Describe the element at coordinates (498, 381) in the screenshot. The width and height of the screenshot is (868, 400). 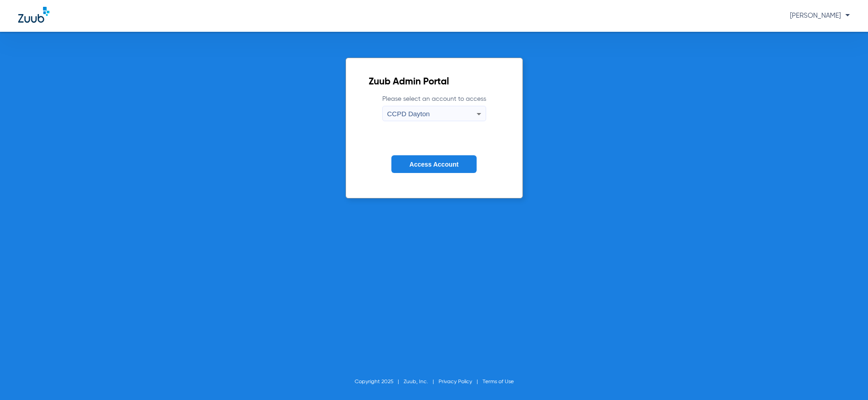
I see `a: Terms of Use` at that location.